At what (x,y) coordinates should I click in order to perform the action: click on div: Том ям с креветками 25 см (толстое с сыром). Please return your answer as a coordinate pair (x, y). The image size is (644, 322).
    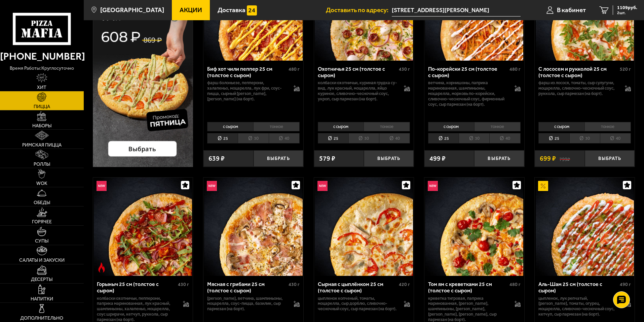
    Looking at the image, I should click on (468, 287).